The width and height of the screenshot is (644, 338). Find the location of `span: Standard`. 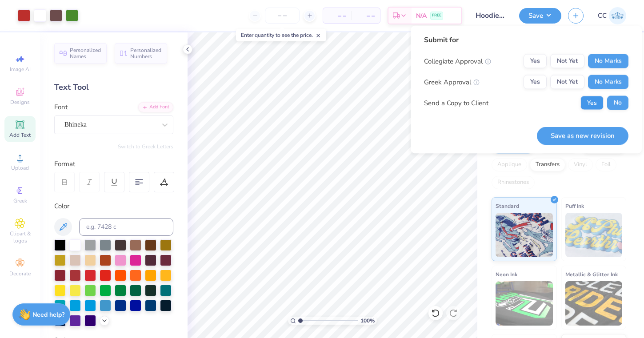

span: Standard is located at coordinates (507, 206).